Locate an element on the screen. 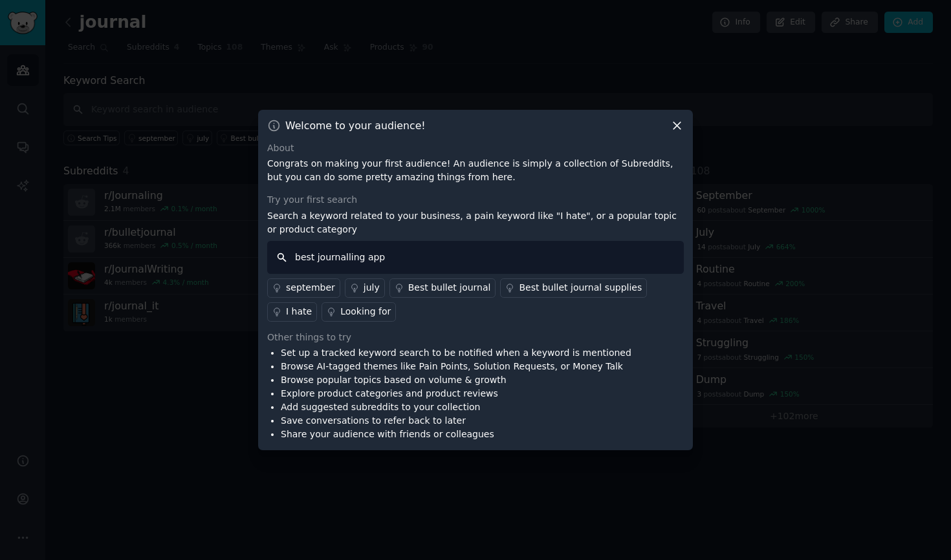  div: Best bullet journal is located at coordinates (450, 287).